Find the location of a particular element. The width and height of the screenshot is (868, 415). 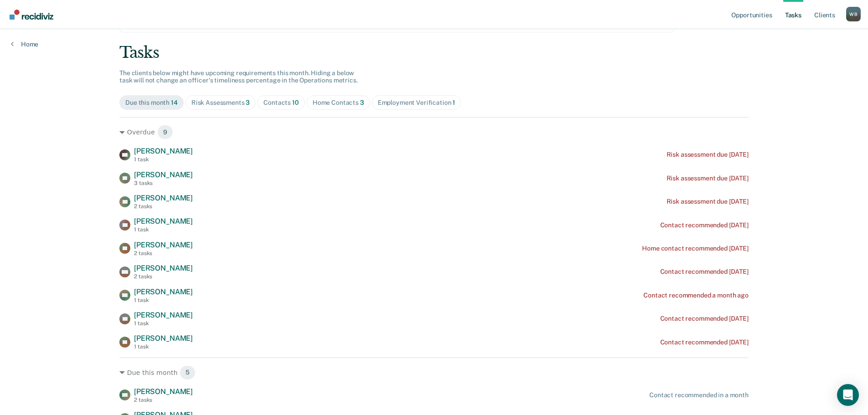

div: Contact recommended a month ago is located at coordinates (696, 295).